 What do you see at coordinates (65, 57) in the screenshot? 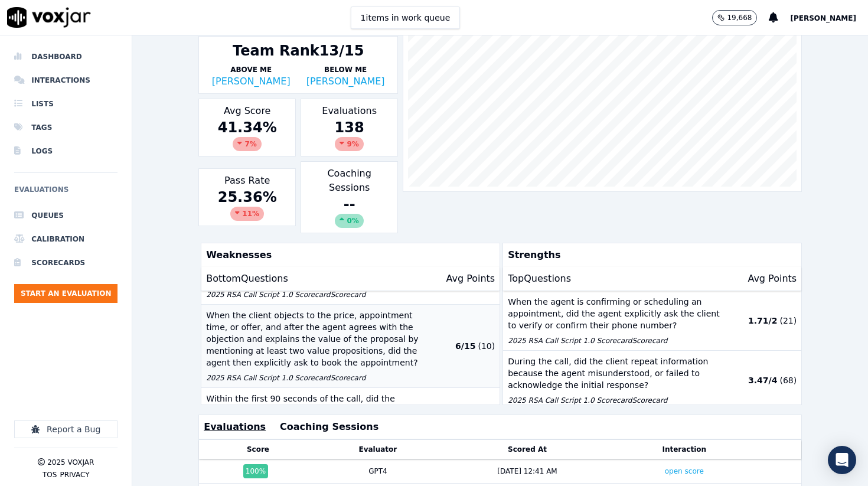
I see `li: Dashboard` at bounding box center [65, 57].